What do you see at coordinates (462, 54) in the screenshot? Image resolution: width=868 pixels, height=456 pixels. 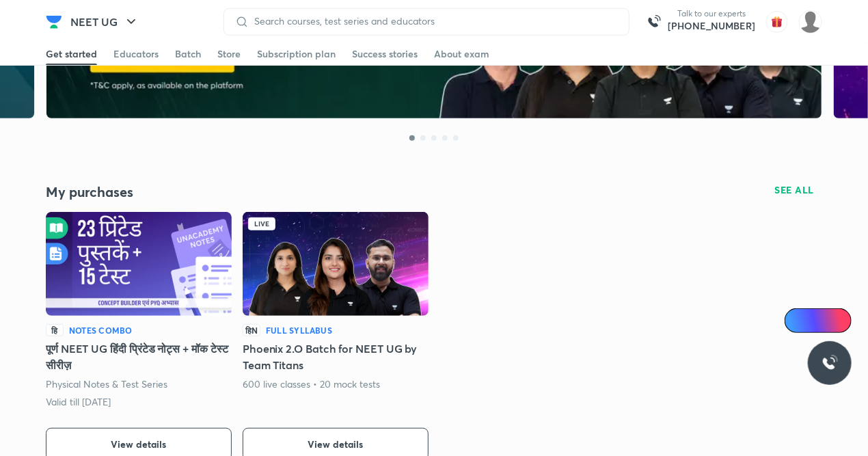 I see `div: About exam` at bounding box center [462, 54].